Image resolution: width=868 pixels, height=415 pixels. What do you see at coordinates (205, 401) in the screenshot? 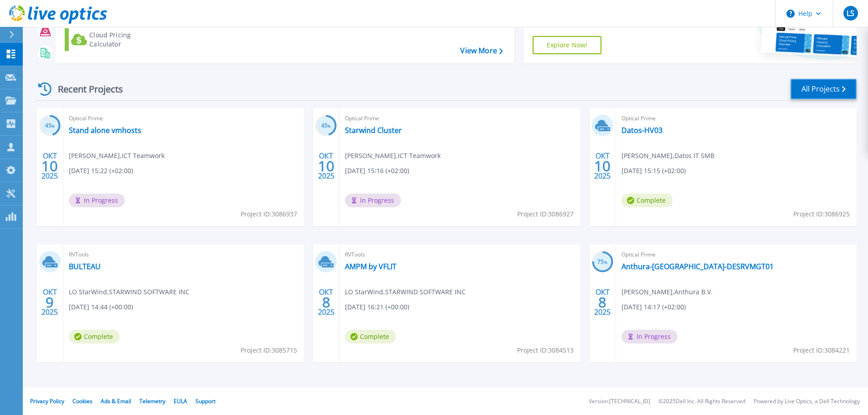
I see `a: Support` at bounding box center [205, 401].